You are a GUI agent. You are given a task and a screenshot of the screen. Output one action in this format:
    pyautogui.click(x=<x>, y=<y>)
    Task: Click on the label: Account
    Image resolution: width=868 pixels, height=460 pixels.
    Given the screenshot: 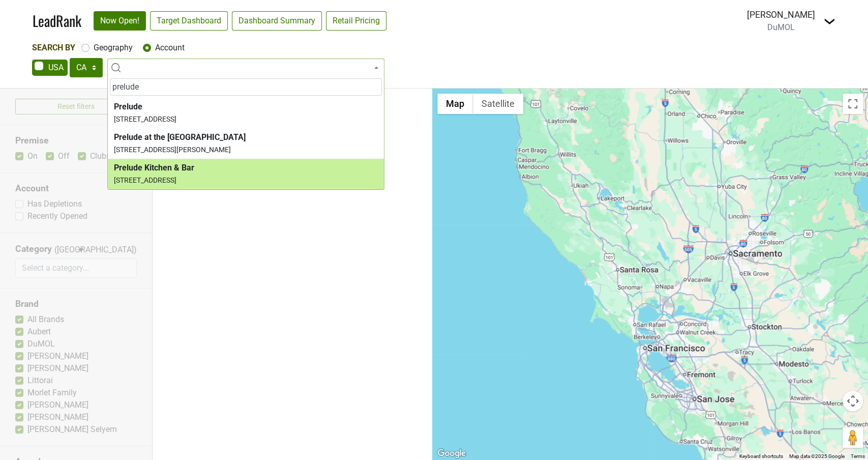 What is the action you would take?
    pyautogui.click(x=170, y=48)
    